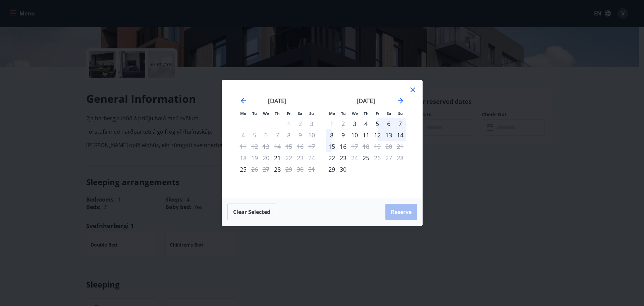  I want to click on td: Not available. Wednesday, August 27, 2025, so click(267, 169).